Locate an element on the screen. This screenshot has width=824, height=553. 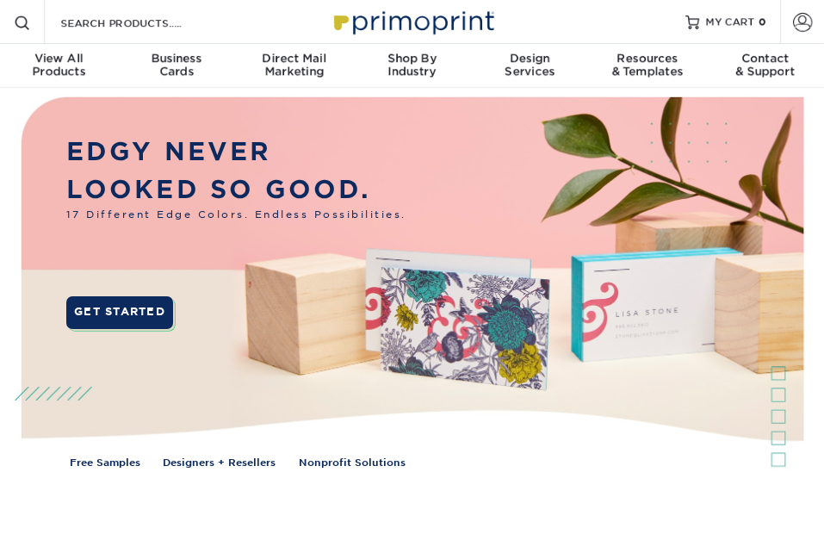
a: Direct MailMarketing is located at coordinates (294, 66).